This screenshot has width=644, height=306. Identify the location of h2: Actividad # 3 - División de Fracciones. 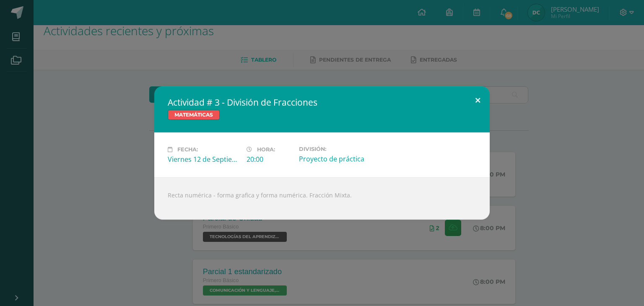
(322, 102).